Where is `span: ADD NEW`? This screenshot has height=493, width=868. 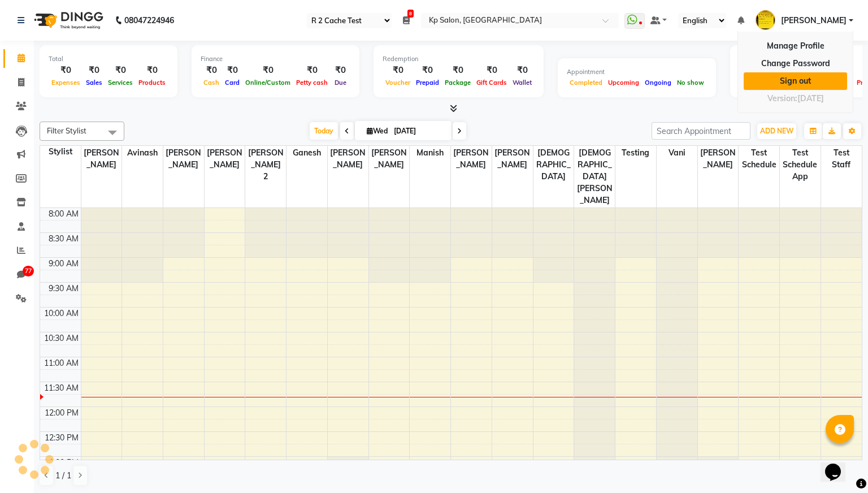 span: ADD NEW is located at coordinates (776, 130).